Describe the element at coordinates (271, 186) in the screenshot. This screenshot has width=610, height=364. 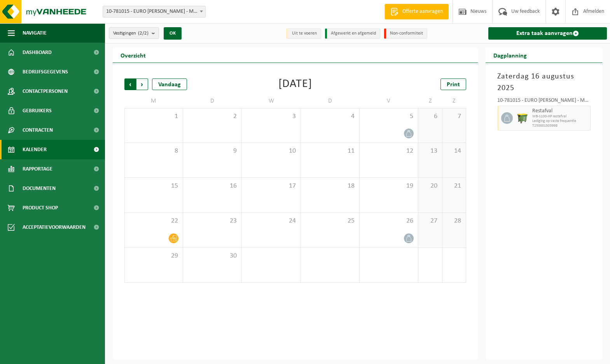
I see `span: 17` at that location.